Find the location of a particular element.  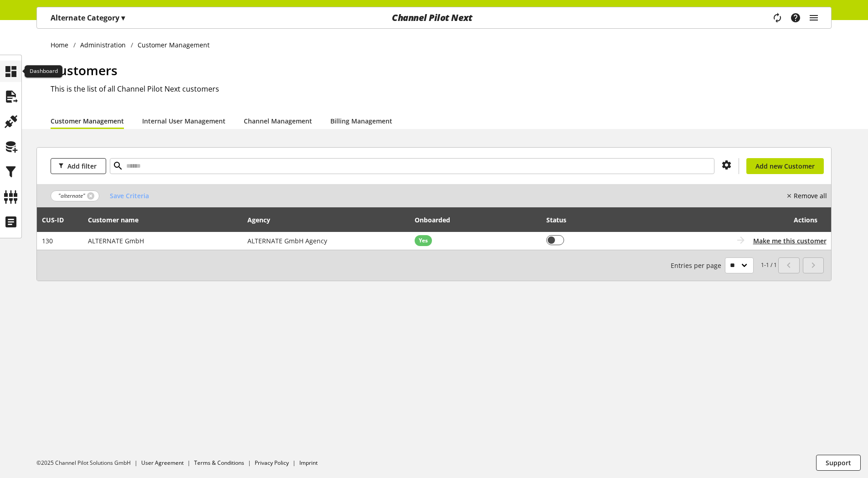

p: Alternate Category is located at coordinates (88, 18).